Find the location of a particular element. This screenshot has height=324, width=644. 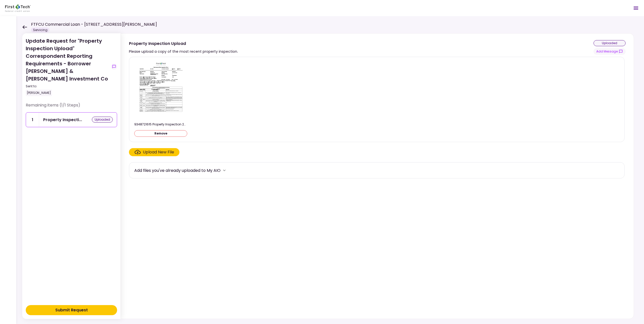

div: Remaining items (1/1 Steps) is located at coordinates (71, 107).